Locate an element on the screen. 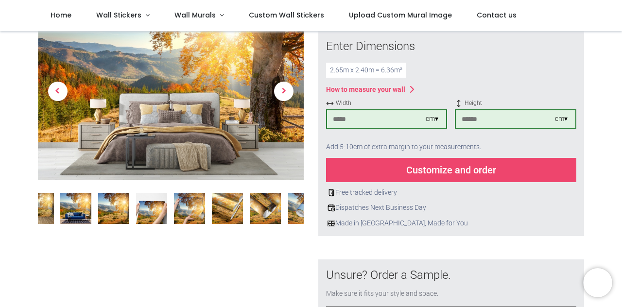  span: Custom Wall Stickers is located at coordinates (286, 15).